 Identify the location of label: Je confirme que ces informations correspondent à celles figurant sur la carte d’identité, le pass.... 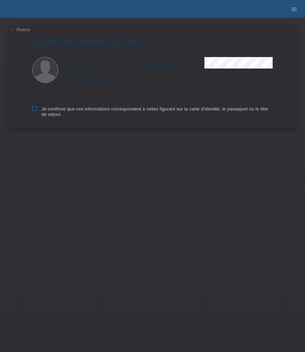
(153, 112).